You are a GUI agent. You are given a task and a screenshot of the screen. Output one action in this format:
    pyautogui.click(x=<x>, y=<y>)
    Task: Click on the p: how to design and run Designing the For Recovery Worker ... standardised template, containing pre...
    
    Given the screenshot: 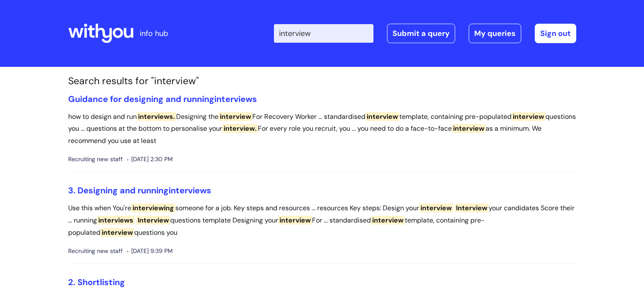 What is the action you would take?
    pyautogui.click(x=322, y=129)
    